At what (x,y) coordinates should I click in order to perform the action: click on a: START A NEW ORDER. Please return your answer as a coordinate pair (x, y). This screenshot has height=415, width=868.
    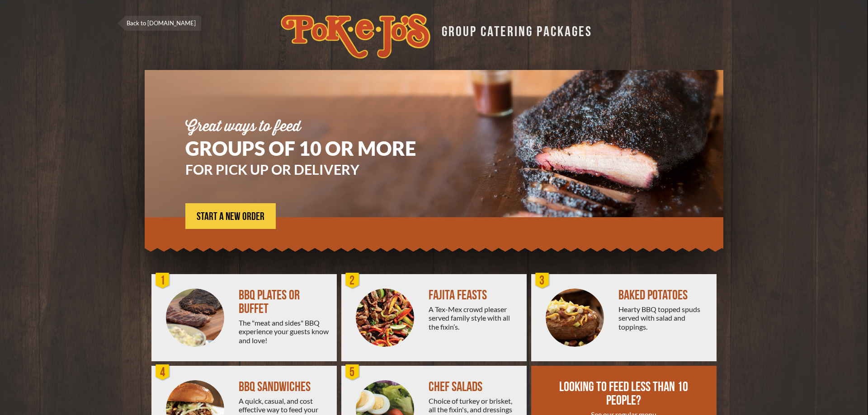
    Looking at the image, I should click on (230, 216).